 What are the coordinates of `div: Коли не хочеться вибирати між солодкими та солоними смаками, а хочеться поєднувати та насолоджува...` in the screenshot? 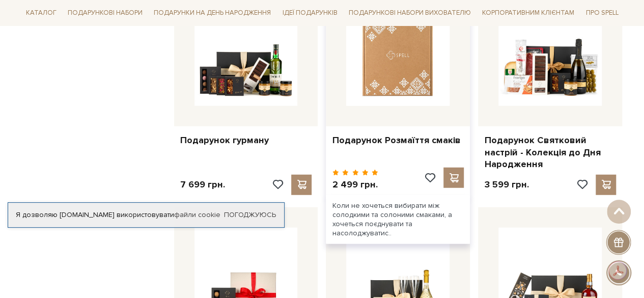 It's located at (397, 220).